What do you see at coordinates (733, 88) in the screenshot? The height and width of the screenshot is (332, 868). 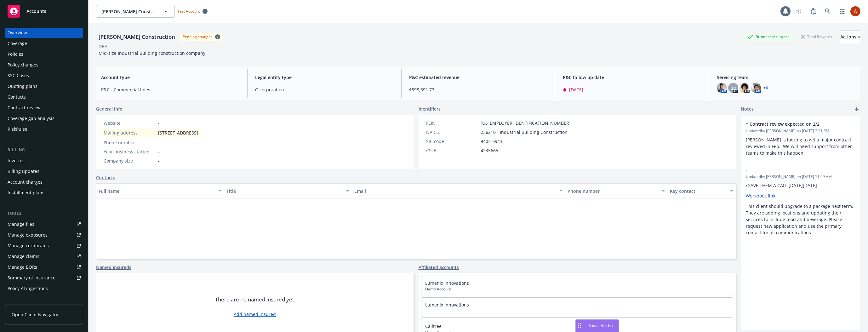 I see `span: BD` at bounding box center [733, 88].